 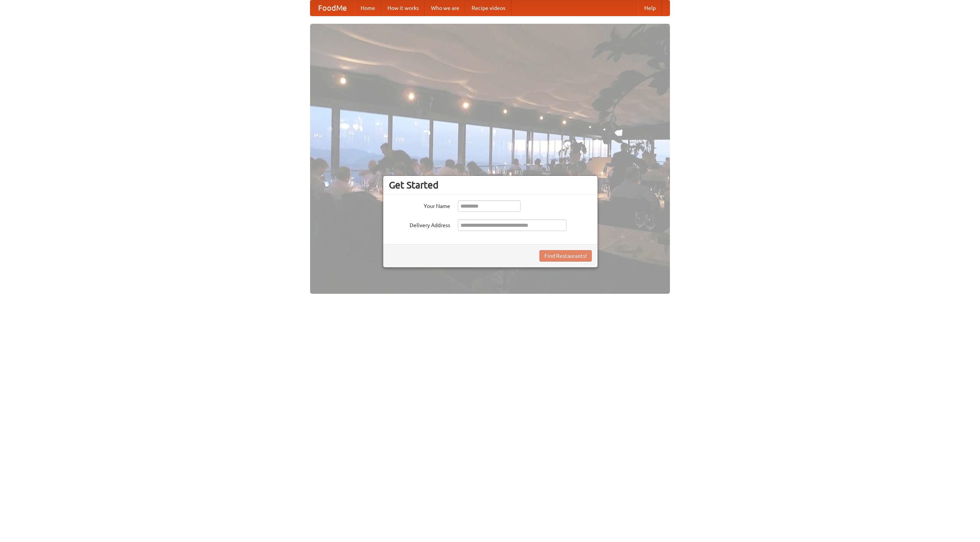 I want to click on button: Find Restaurants!, so click(x=565, y=256).